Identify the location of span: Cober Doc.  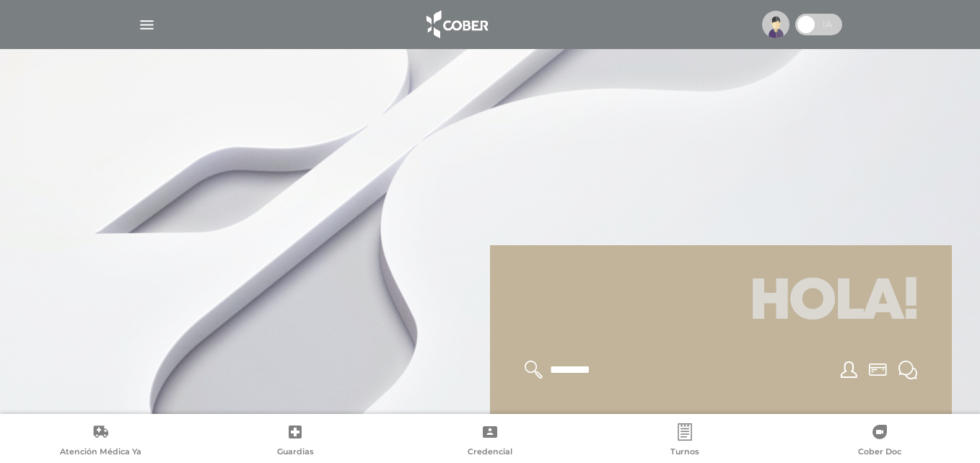
(880, 453).